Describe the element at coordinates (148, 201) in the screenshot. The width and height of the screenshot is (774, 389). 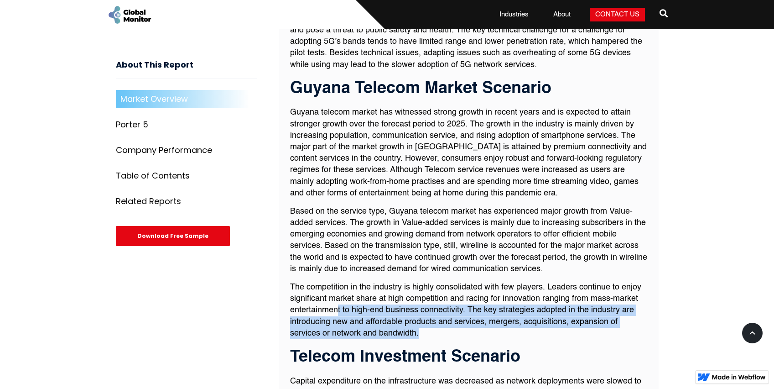
I see `div: Related Reports` at that location.